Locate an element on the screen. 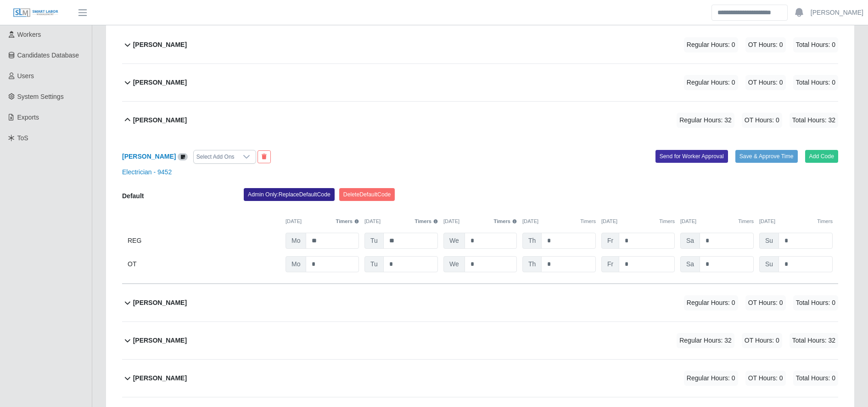 This screenshot has width=868, height=407. button: DeleteDefaultCode is located at coordinates (367, 195).